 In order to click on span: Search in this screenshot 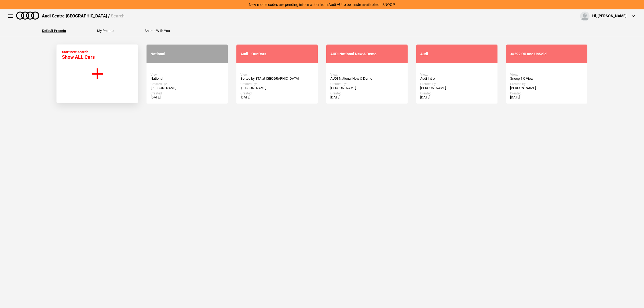, I will do `click(118, 16)`.